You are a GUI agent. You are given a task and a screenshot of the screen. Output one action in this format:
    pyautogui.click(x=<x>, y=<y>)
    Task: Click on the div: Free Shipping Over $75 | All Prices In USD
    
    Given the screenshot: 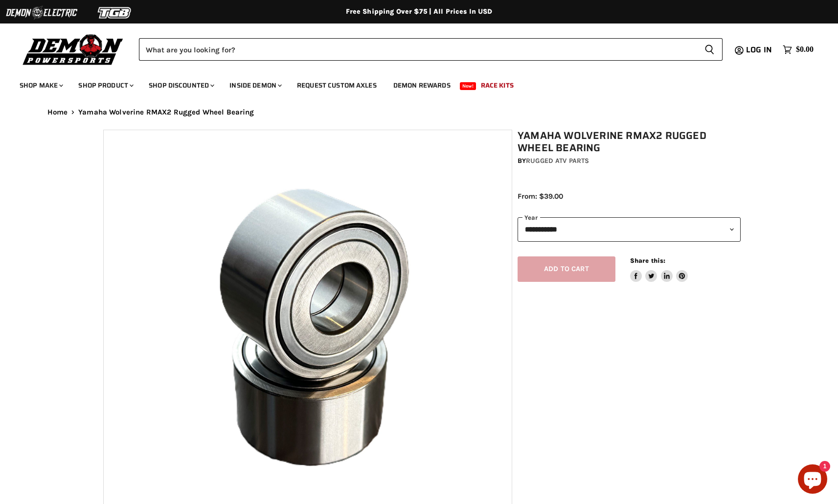 What is the action you would take?
    pyautogui.click(x=420, y=11)
    